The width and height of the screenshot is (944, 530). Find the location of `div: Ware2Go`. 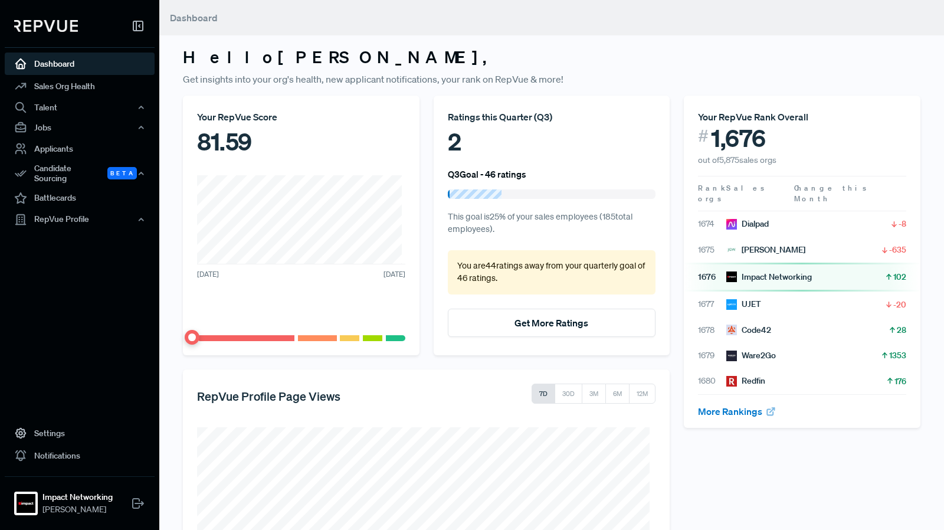

div: Ware2Go is located at coordinates (751, 355).